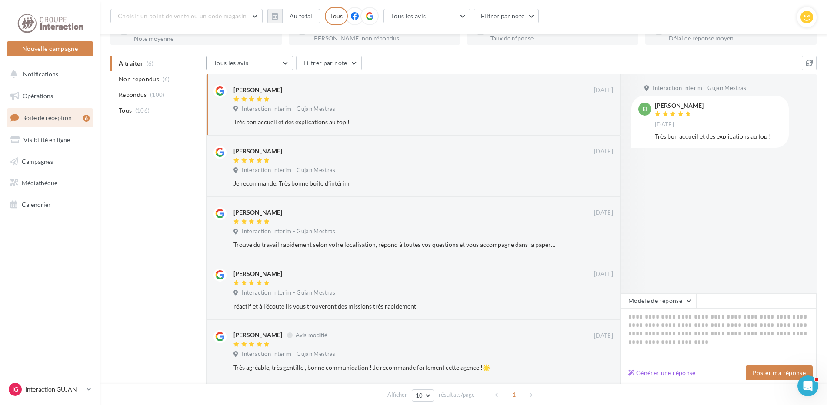 The width and height of the screenshot is (827, 405). I want to click on button: Choisir un point de vente ou un code magasin, so click(187, 16).